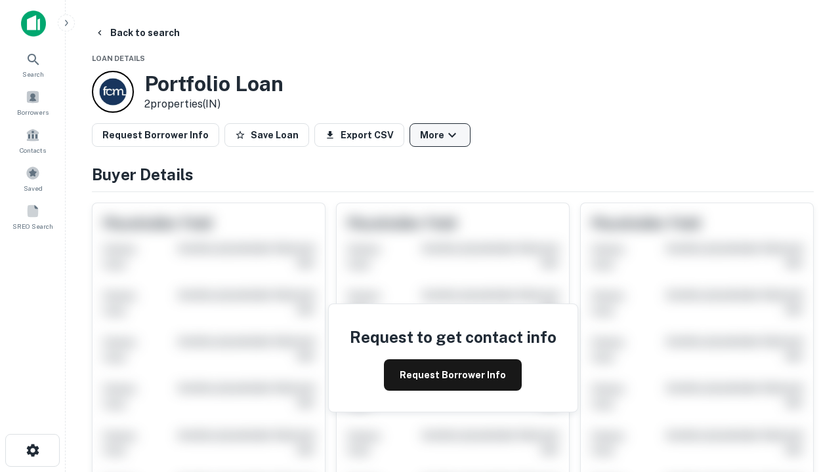 The width and height of the screenshot is (840, 472). Describe the element at coordinates (439, 135) in the screenshot. I see `button: More` at that location.